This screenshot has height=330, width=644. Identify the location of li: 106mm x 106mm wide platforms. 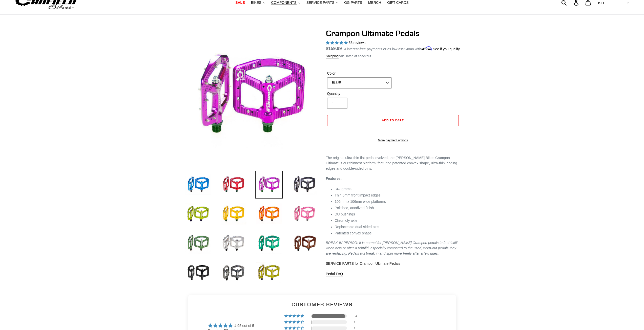
(397, 202).